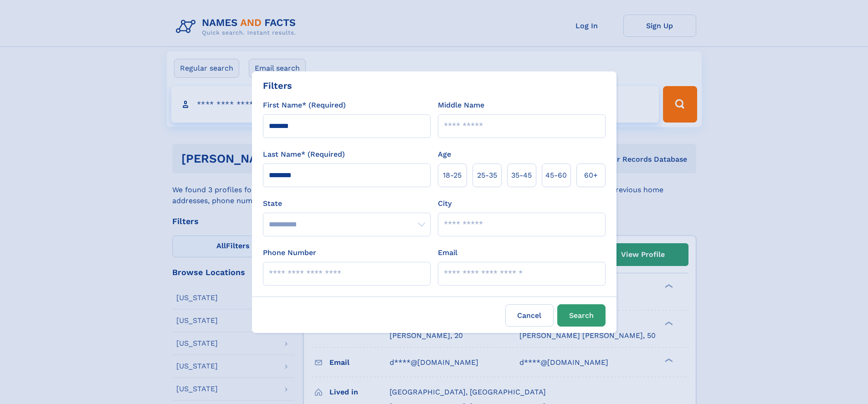 The image size is (868, 404). I want to click on label: Middle Name, so click(461, 105).